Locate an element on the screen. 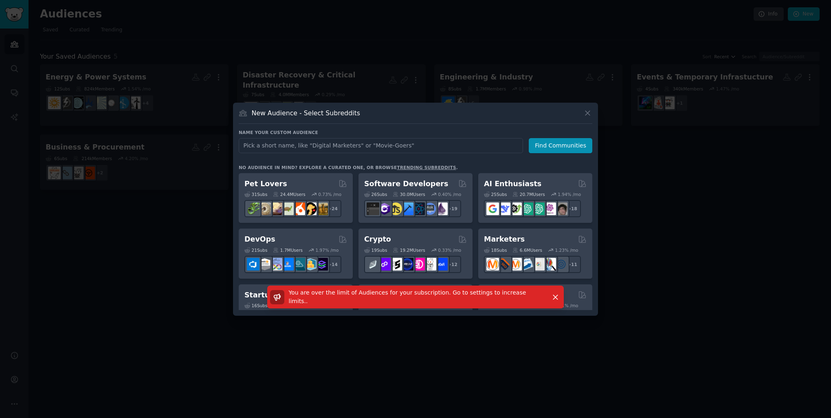  img: AItoolsCatalog is located at coordinates (515, 209).